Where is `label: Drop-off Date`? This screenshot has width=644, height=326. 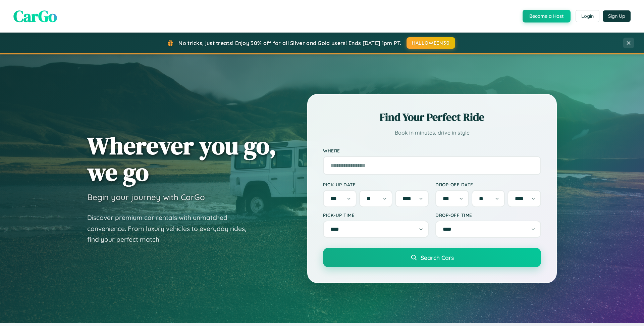 label: Drop-off Date is located at coordinates (488, 184).